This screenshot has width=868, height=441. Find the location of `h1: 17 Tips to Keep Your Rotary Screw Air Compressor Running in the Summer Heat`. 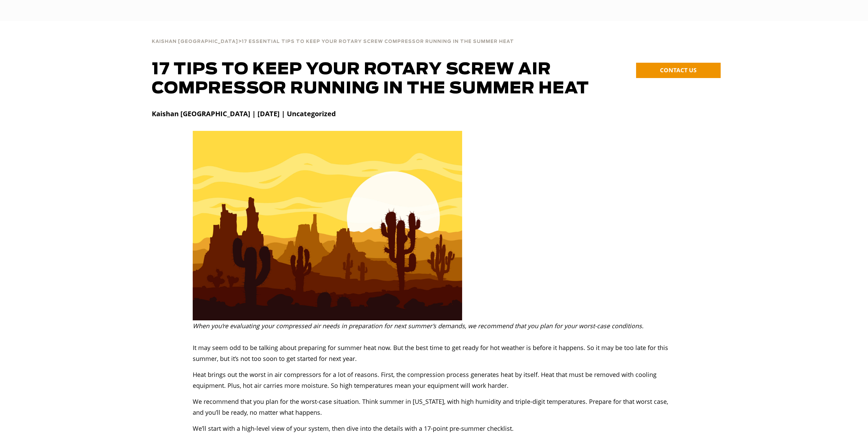

h1: 17 Tips to Keep Your Rotary Screw Air Compressor Running in the Summer Heat is located at coordinates (377, 79).